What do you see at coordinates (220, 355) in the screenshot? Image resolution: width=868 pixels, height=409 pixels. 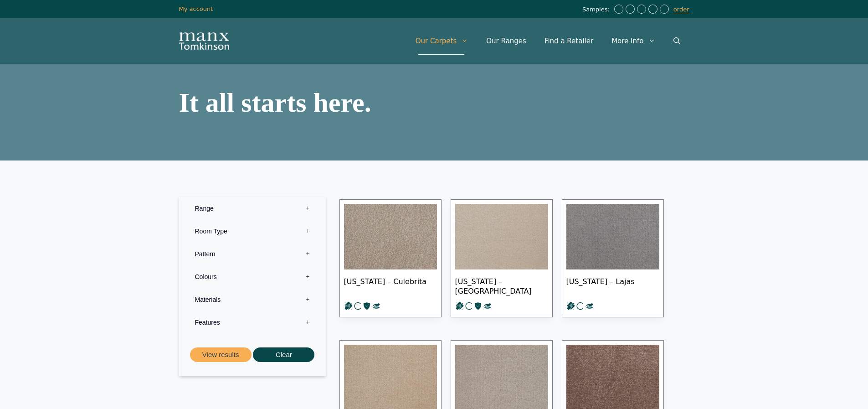 I see `button: View results` at bounding box center [220, 355].